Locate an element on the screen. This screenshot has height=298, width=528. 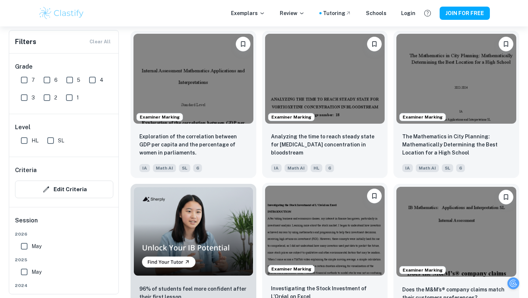
a: Tutoring is located at coordinates (337, 13).